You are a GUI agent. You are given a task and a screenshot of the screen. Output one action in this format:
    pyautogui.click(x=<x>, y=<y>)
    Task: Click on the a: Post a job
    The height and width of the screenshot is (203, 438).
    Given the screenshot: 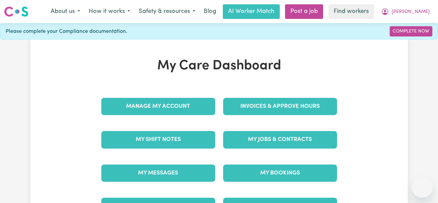 What is the action you would take?
    pyautogui.click(x=304, y=12)
    